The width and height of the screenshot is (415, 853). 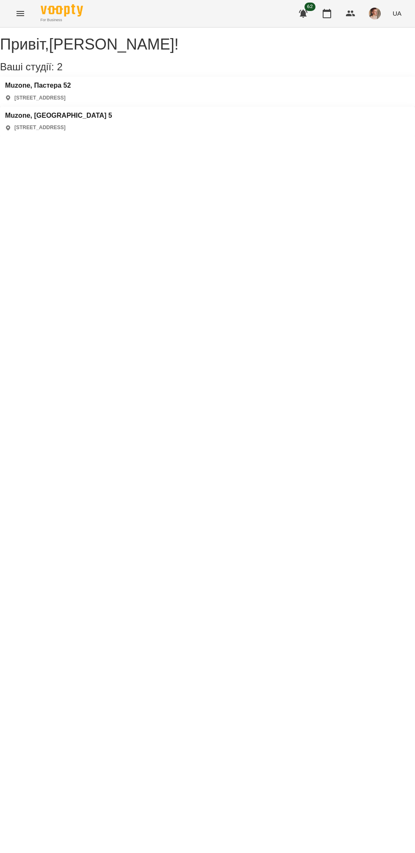 What do you see at coordinates (59, 66) in the screenshot?
I see `span: 2` at bounding box center [59, 66].